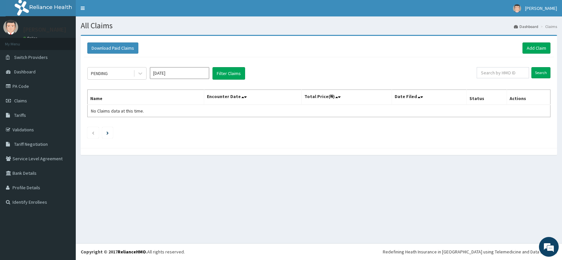  Describe the element at coordinates (229, 73) in the screenshot. I see `button: Filter Claims` at that location.